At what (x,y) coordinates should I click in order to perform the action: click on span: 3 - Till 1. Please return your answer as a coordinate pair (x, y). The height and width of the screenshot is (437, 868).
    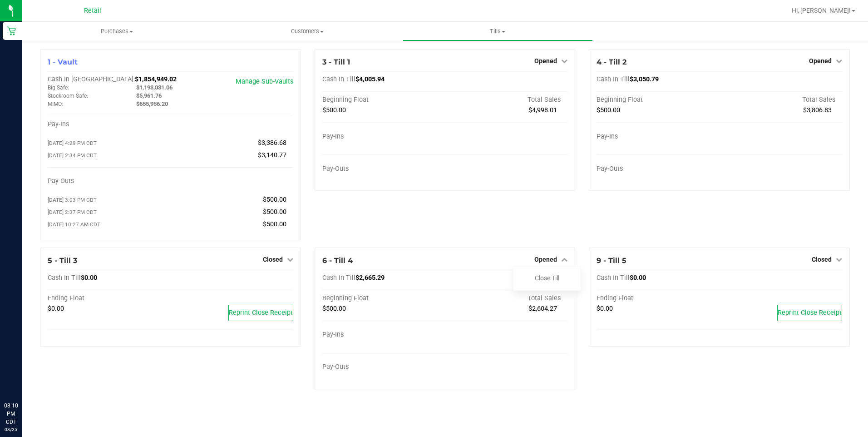
    Looking at the image, I should click on (336, 62).